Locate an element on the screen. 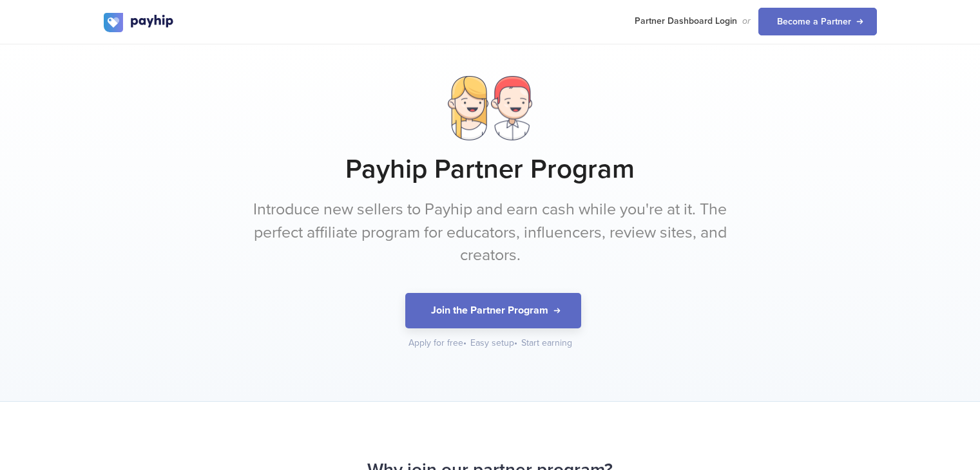 The width and height of the screenshot is (980, 470). img: logo.svg is located at coordinates (139, 23).